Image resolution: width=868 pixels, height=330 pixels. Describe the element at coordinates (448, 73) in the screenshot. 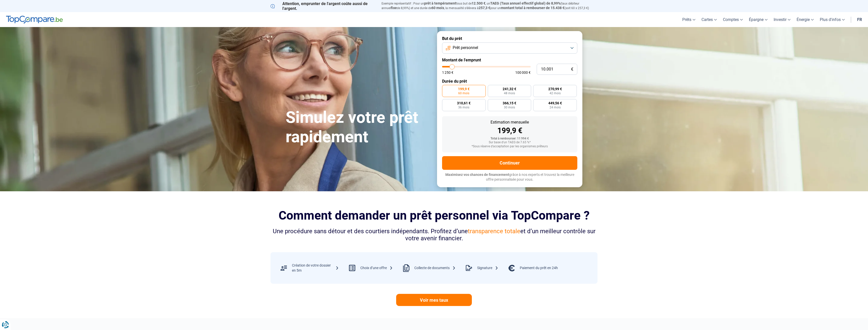

I see `span: 1 250 €` at that location.